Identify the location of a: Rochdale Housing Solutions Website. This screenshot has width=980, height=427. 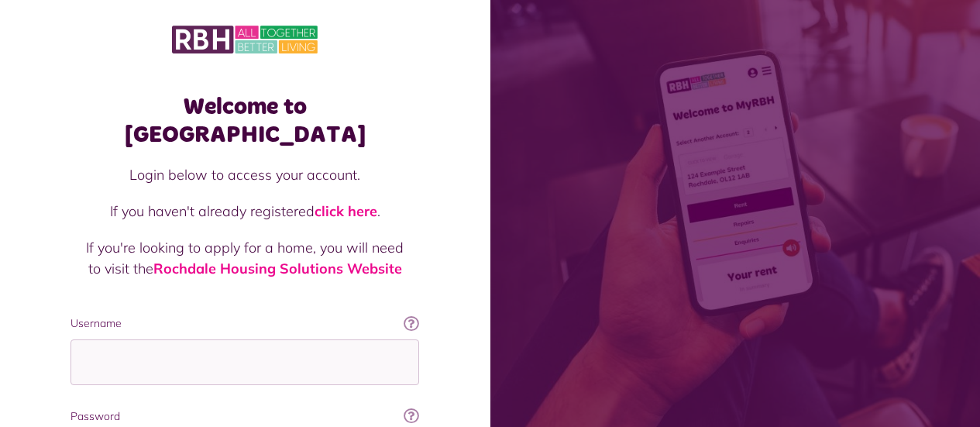
(277, 269).